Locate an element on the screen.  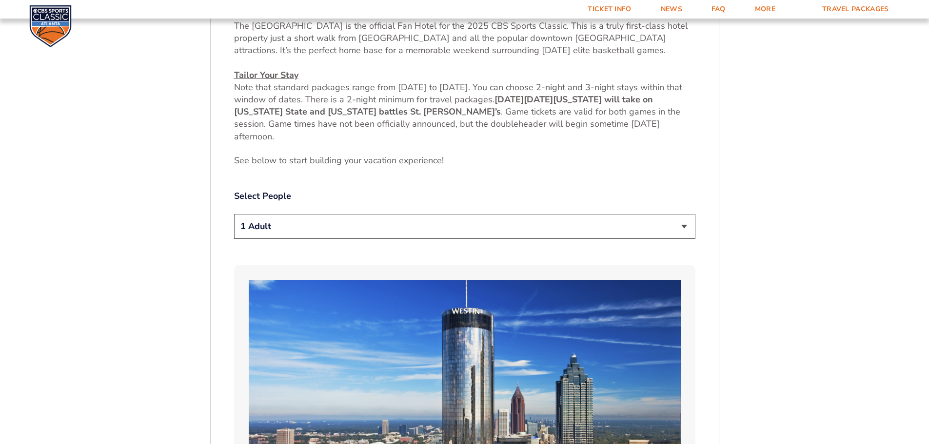
u: Hotel is located at coordinates (245, 14).